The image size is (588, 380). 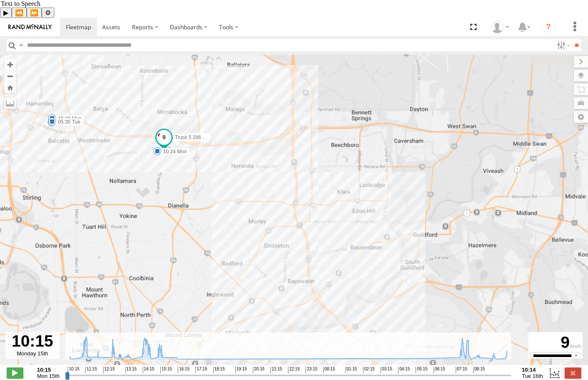 I want to click on span: 18:15, so click(x=219, y=370).